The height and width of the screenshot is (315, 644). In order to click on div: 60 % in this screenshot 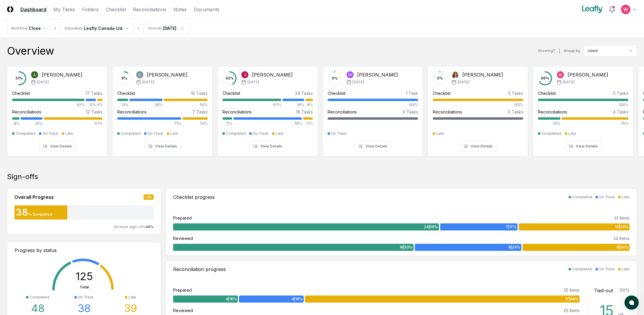, I will do `click(625, 290)`.